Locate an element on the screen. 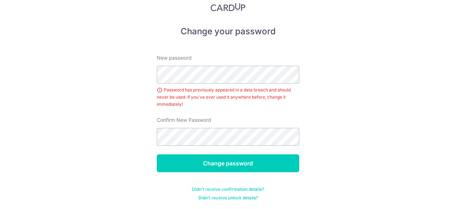 The height and width of the screenshot is (209, 456). a: Didn't receive confirmation details? is located at coordinates (228, 189).